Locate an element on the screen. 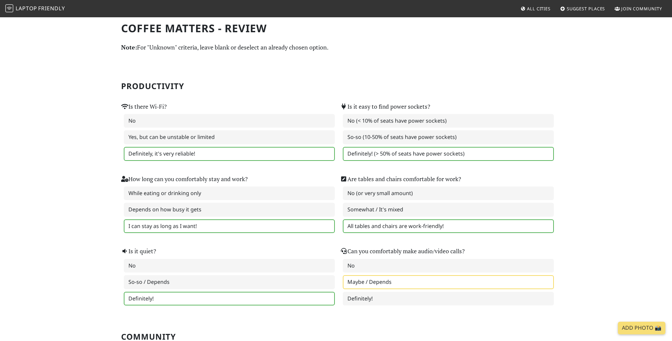 This screenshot has height=341, width=672. a: LaptopFriendly LaptopFriendly is located at coordinates (35, 9).